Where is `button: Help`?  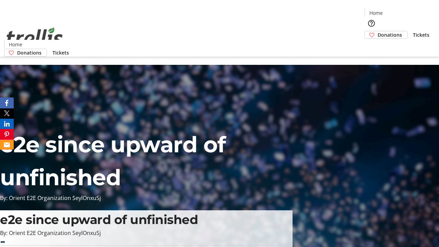
button: Help is located at coordinates (372, 23).